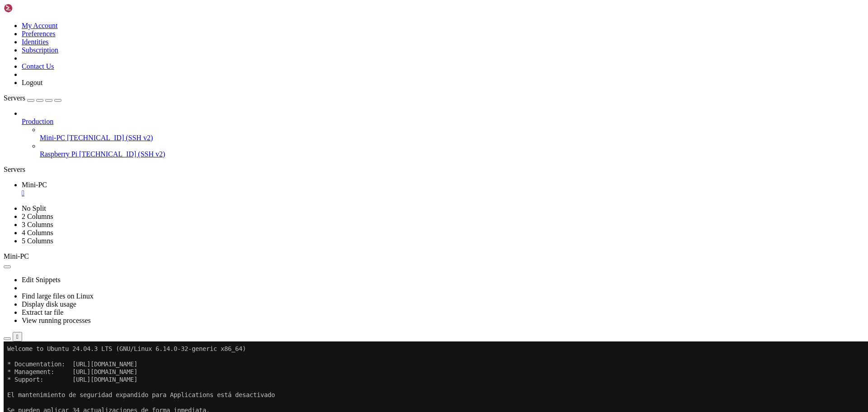 This screenshot has height=412, width=868. Describe the element at coordinates (33, 98) in the screenshot. I see `a: Servers` at that location.